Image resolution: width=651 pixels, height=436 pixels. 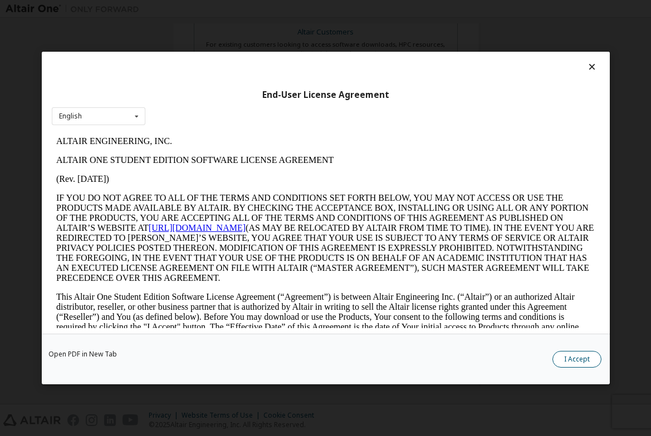 What do you see at coordinates (274, 9) in the screenshot?
I see `p: ALTAIR ENGINEERING, INC.` at bounding box center [274, 9].